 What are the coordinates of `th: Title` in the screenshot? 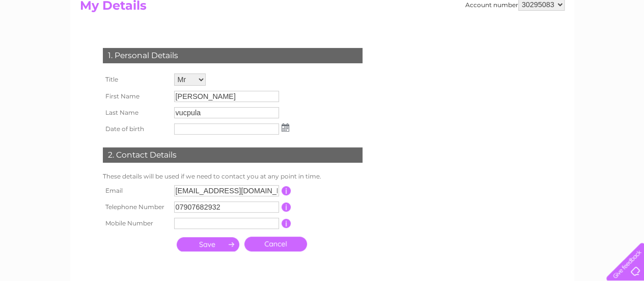 It's located at (136, 79).